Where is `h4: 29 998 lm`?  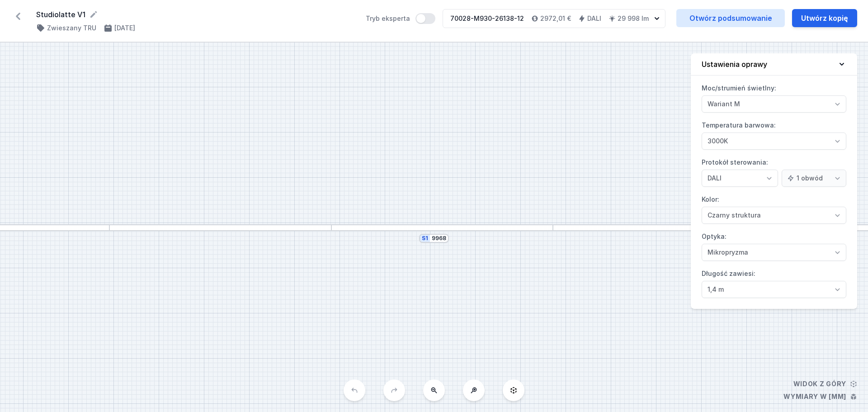
h4: 29 998 lm is located at coordinates (633, 18).